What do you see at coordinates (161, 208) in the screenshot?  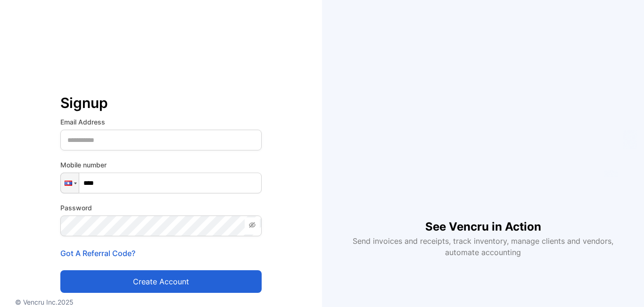 I see `label: Password` at bounding box center [161, 208].